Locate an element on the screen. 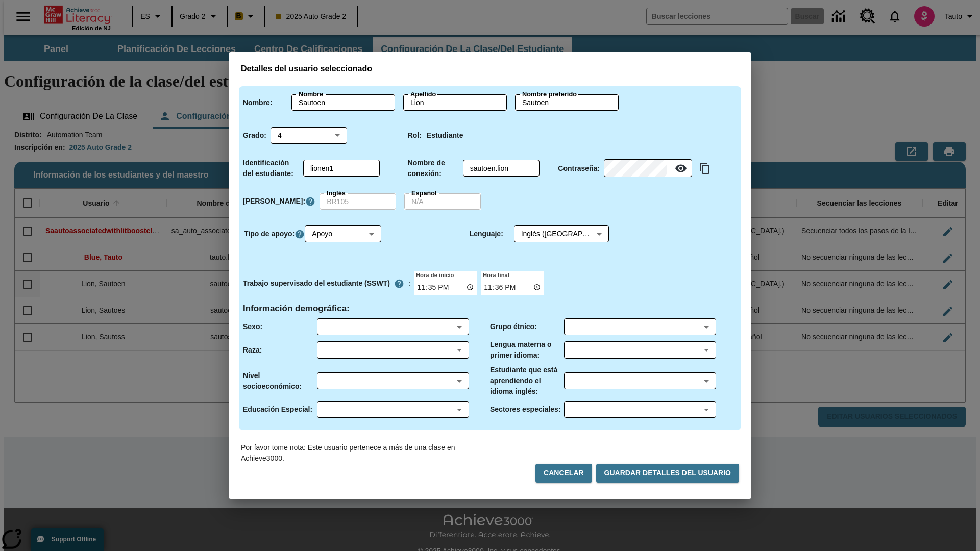  div: Lenguaje is located at coordinates (561, 234).